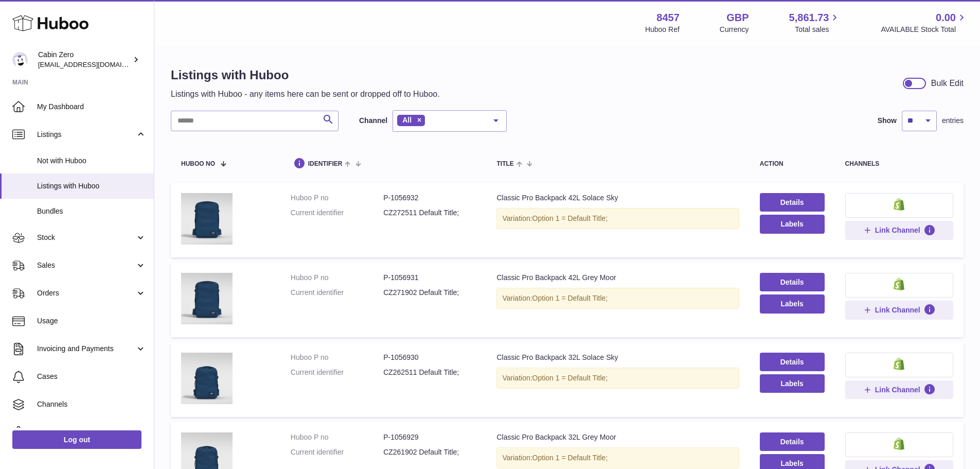  I want to click on a: 0.00 AVAILABLE Stock Total, so click(924, 23).